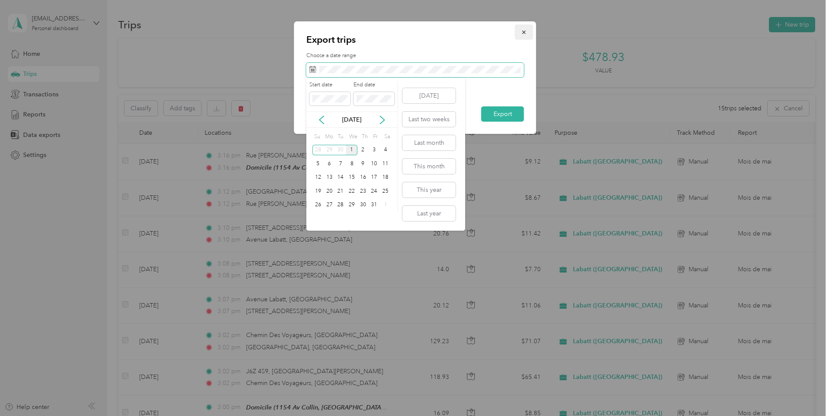 The width and height of the screenshot is (830, 416). Describe the element at coordinates (363, 164) in the screenshot. I see `div: 9` at that location.